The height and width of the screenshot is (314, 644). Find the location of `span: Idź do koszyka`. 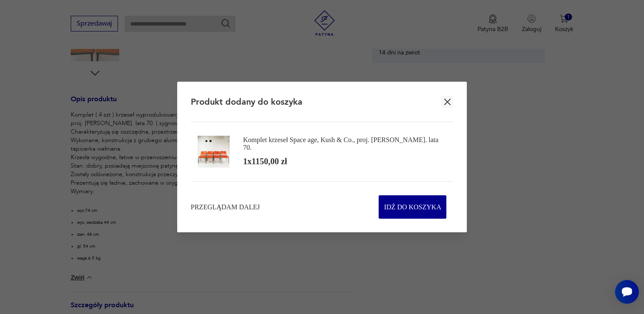

span: Idź do koszyka is located at coordinates (413, 206).